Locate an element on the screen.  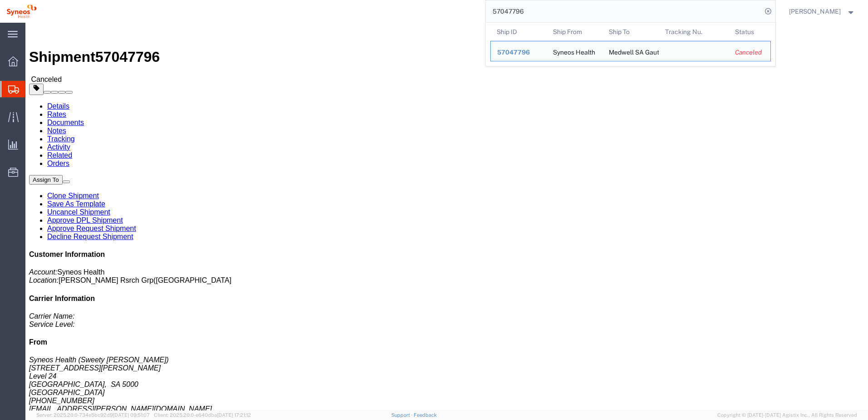
th: Ship To is located at coordinates (631, 32).